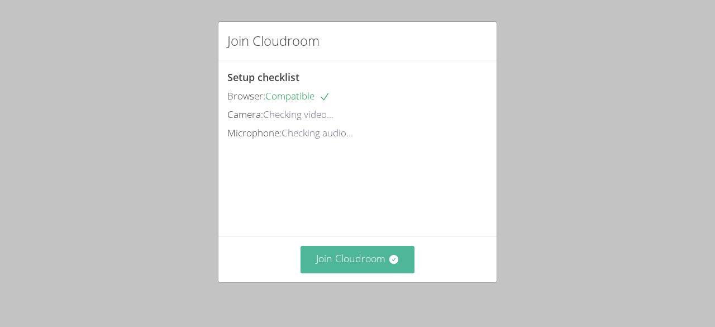 Image resolution: width=715 pixels, height=327 pixels. What do you see at coordinates (298, 96) in the screenshot?
I see `span: Compatible` at bounding box center [298, 96].